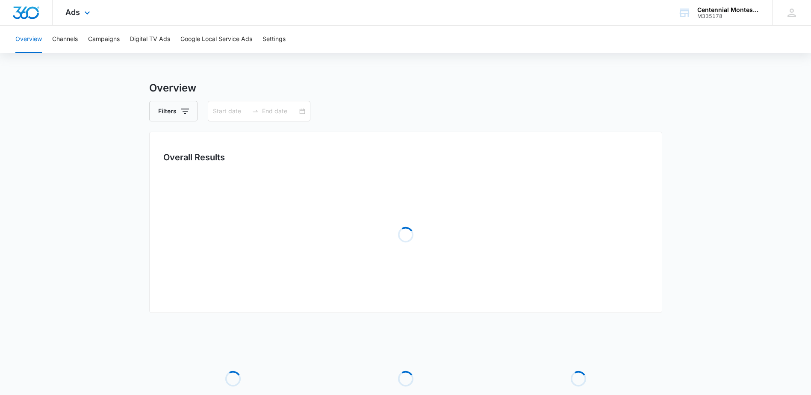 The width and height of the screenshot is (811, 395). I want to click on button: Overview, so click(29, 39).